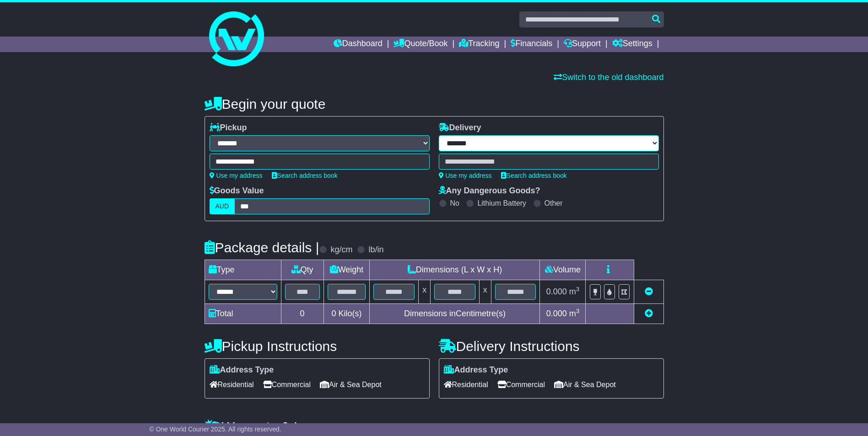 This screenshot has width=868, height=436. I want to click on a: Settings, so click(633, 44).